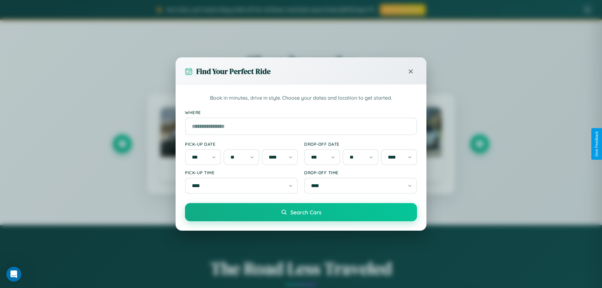  What do you see at coordinates (242, 144) in the screenshot?
I see `label: Pick-up Date` at bounding box center [242, 144].